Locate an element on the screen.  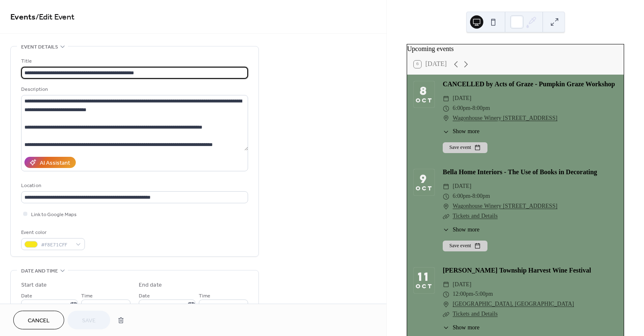
a: Cancel is located at coordinates (39, 319).